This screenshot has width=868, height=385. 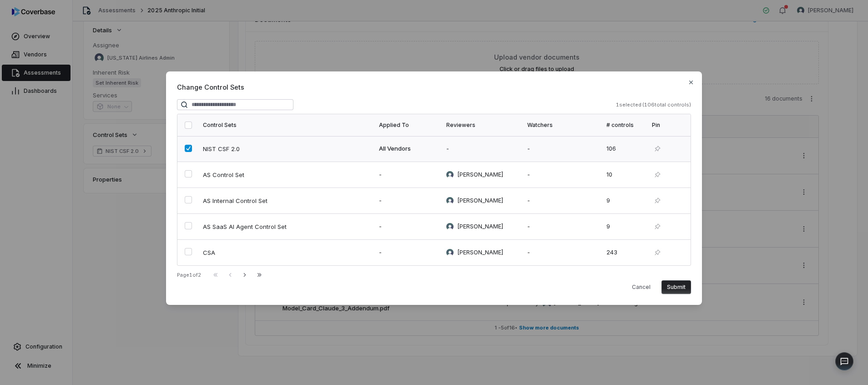 I want to click on div: Reviewers, so click(x=482, y=125).